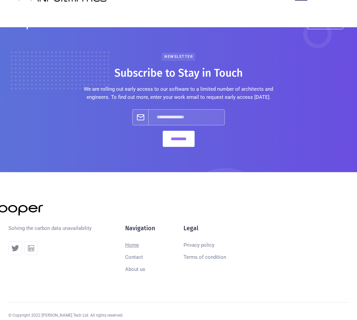  Describe the element at coordinates (191, 228) in the screenshot. I see `h5: Legal` at that location.